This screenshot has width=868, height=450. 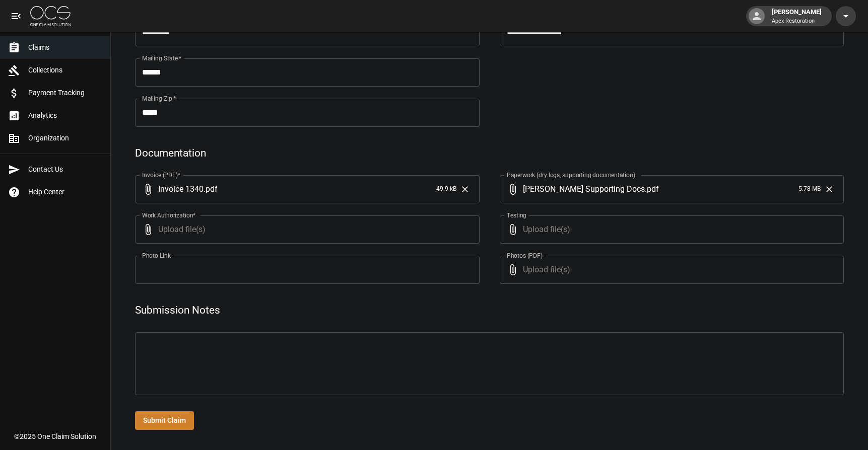 I want to click on label: Photos (PDF), so click(x=524, y=255).